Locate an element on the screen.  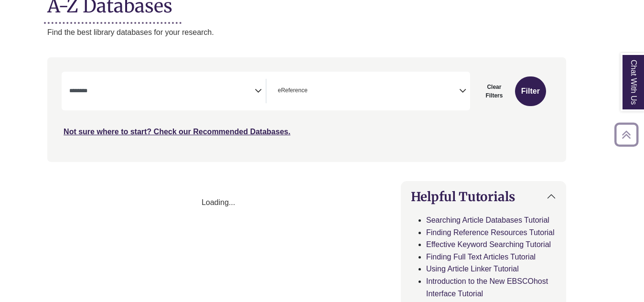
a: Searching Article Databases Tutorial is located at coordinates (488, 220).